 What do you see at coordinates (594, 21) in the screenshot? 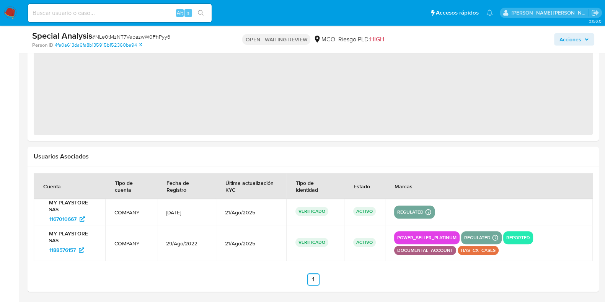
I see `span: 3.156.0` at bounding box center [594, 21].